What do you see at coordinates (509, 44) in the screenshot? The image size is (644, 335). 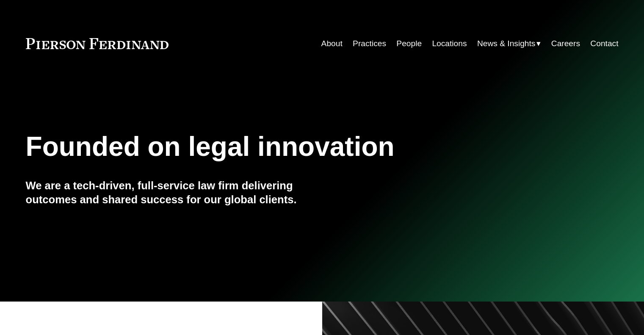 I see `a: folder dropdown` at bounding box center [509, 44].